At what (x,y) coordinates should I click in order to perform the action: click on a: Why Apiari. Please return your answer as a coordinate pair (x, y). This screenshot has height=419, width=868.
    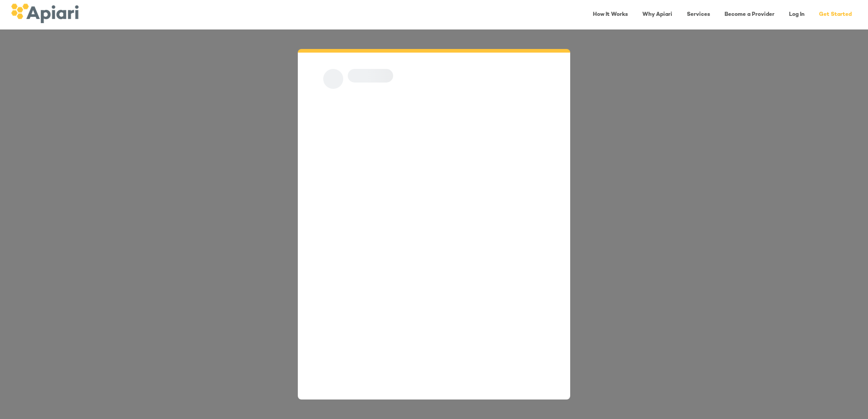
    Looking at the image, I should click on (657, 15).